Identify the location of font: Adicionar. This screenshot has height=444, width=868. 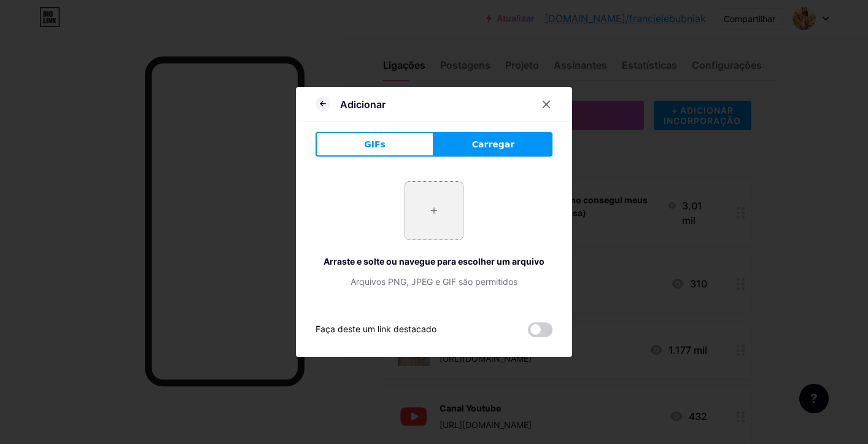
(363, 105).